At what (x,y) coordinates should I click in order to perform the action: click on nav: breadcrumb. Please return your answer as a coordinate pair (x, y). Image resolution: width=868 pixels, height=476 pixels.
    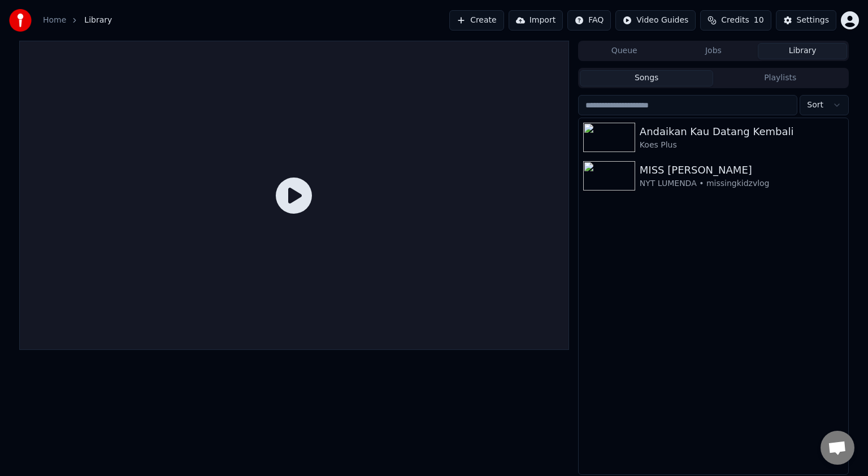
    Looking at the image, I should click on (78, 21).